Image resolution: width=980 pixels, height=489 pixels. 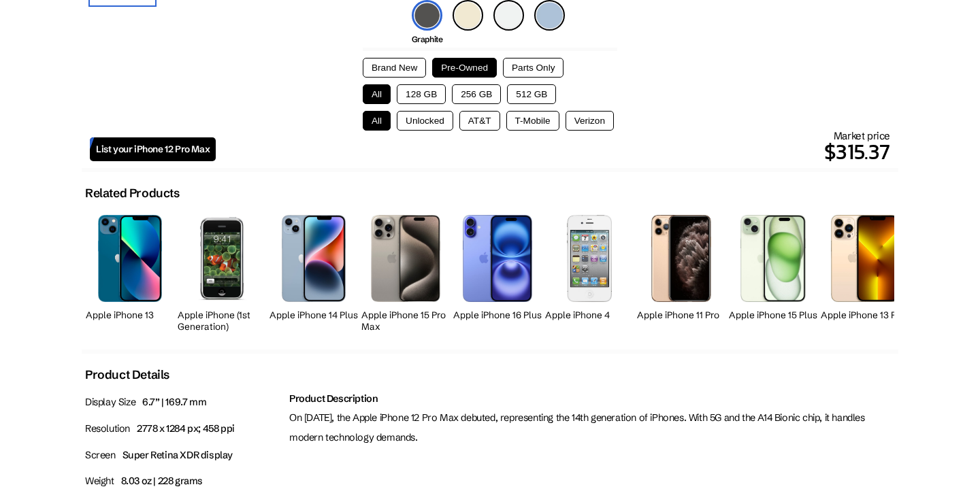 I want to click on h2: Apple iPhone 4, so click(x=589, y=315).